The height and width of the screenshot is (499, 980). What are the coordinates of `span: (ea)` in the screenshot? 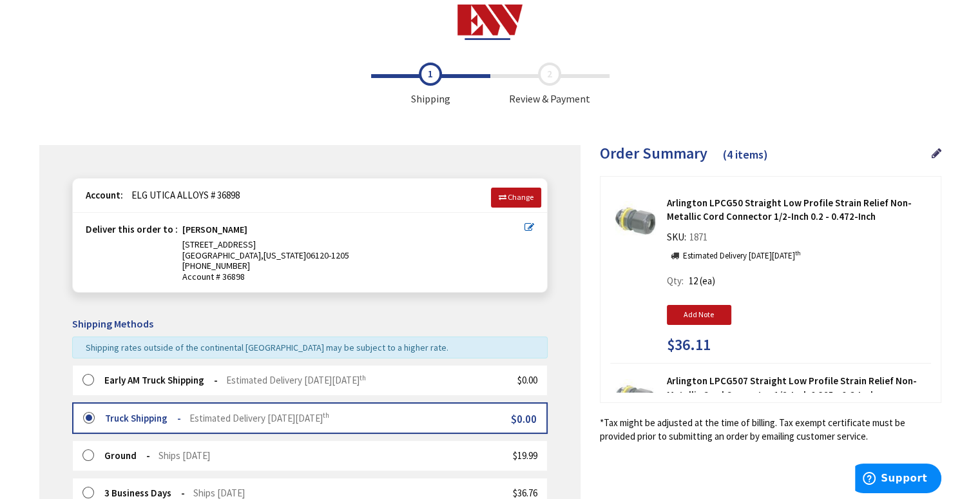 It's located at (708, 281).